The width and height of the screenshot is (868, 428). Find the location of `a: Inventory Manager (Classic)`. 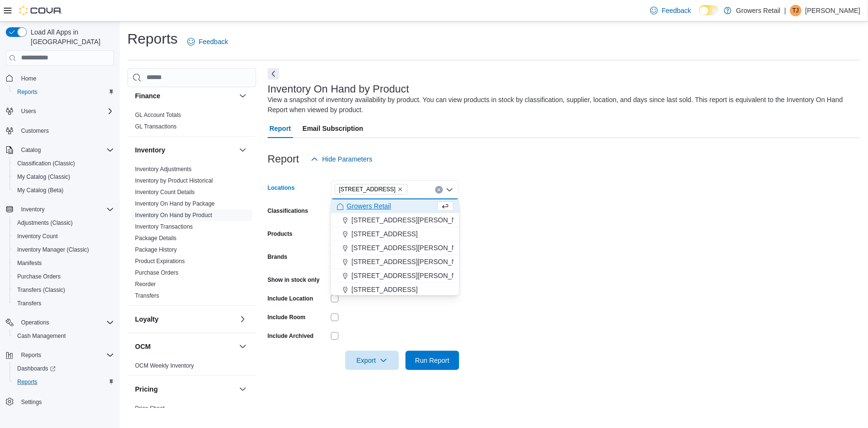

a: Inventory Manager (Classic) is located at coordinates (53, 249).